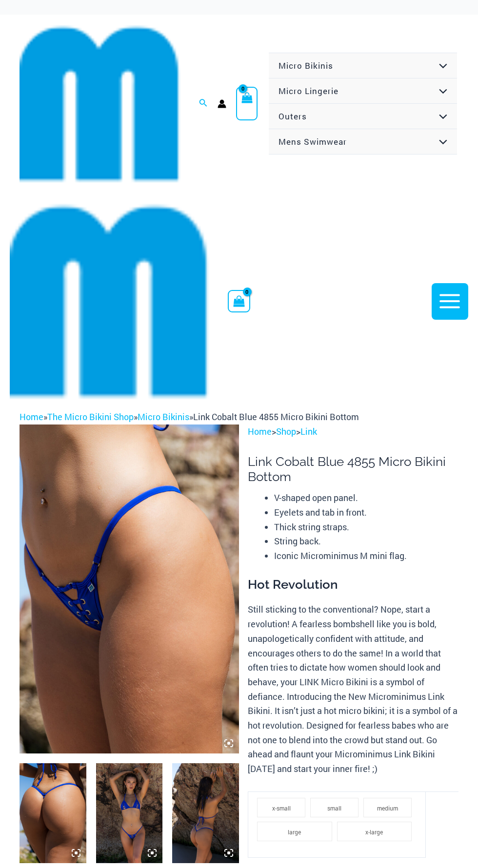 Image resolution: width=478 pixels, height=868 pixels. I want to click on a: Account icon link, so click(222, 104).